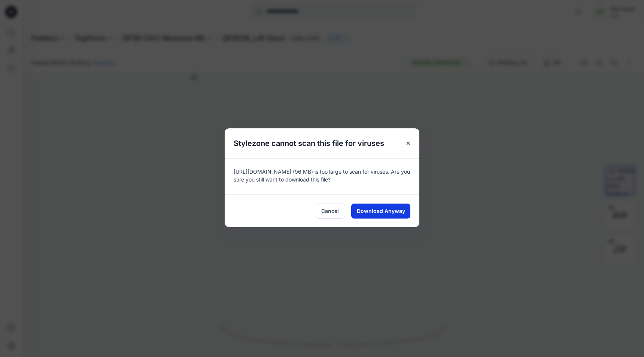 This screenshot has width=644, height=357. I want to click on span: Cancel, so click(330, 211).